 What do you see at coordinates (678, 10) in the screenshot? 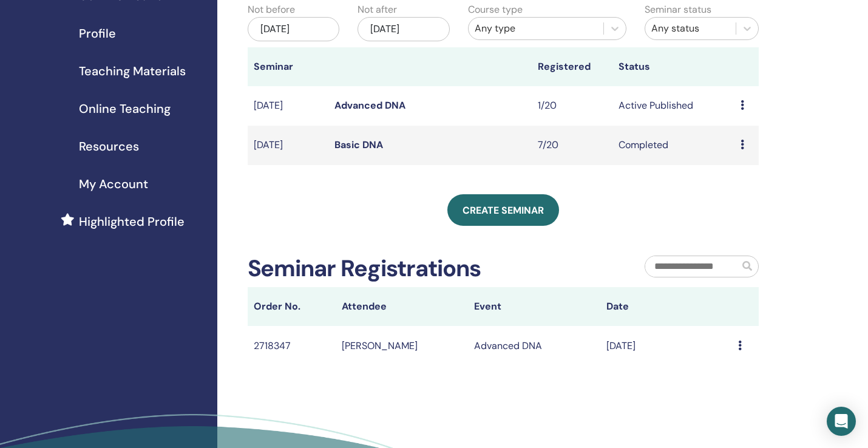
I see `label: Seminar status` at bounding box center [678, 10].